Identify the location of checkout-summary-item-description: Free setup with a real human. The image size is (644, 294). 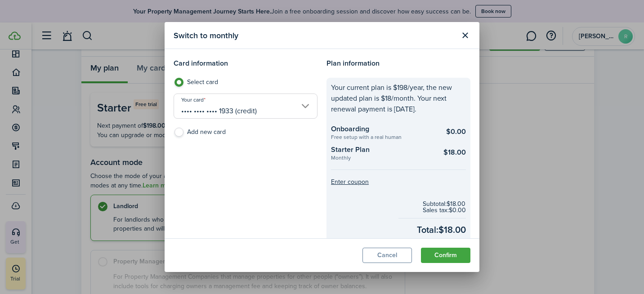
(382, 137).